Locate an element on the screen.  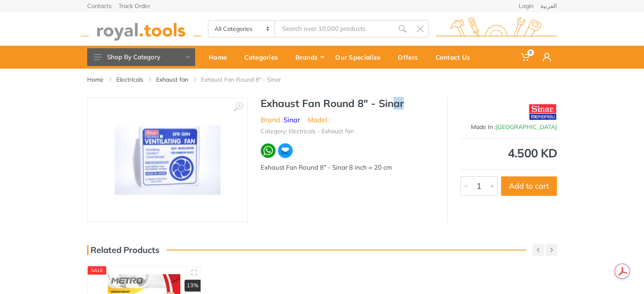
li: Brand : is located at coordinates (280, 120).